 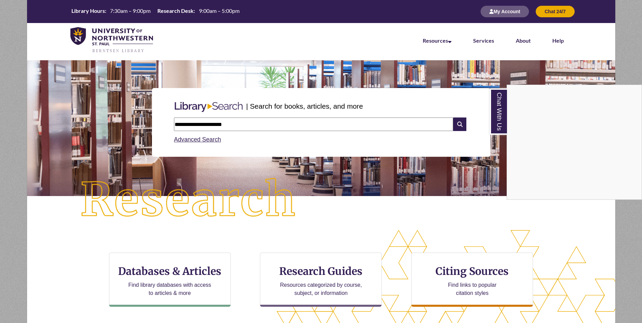 What do you see at coordinates (437, 40) in the screenshot?
I see `a: Resources` at bounding box center [437, 40].